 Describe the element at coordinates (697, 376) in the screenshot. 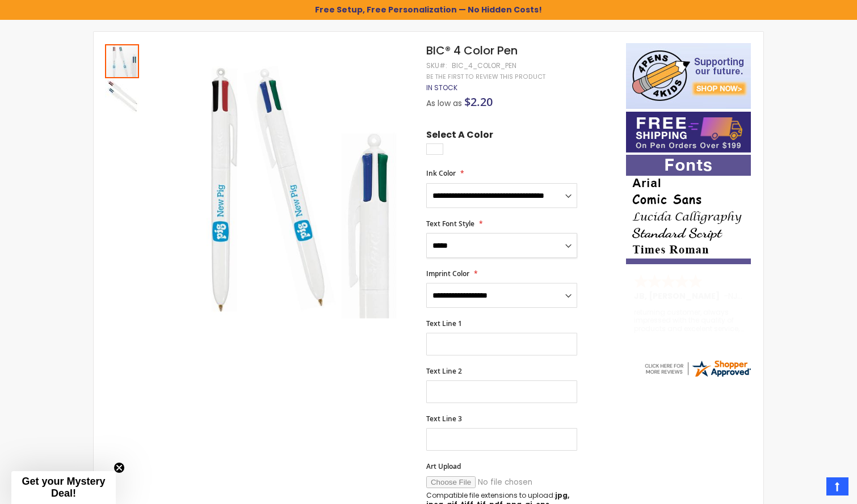

I see `a: 4pens.com certificate URL` at that location.